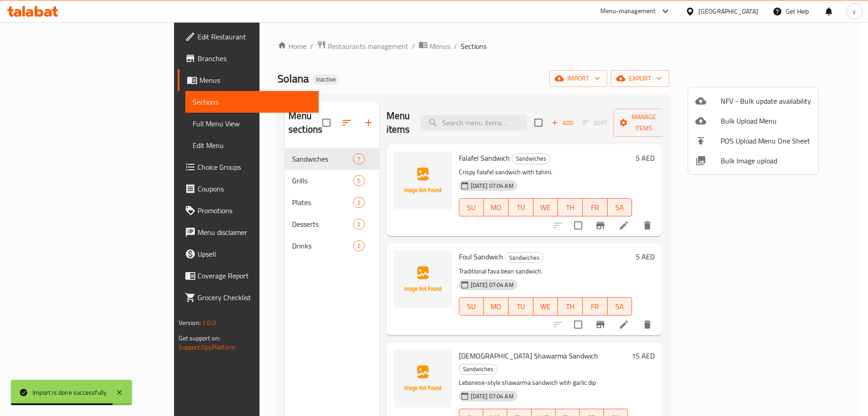  I want to click on li: NFV - Bulk update availability, so click(753, 101).